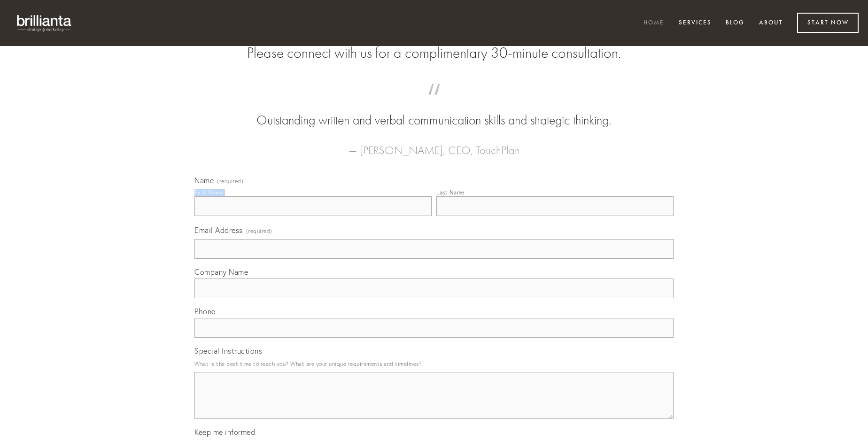 The width and height of the screenshot is (868, 441). I want to click on h2: Please connect with us for a complimentary 30-minute consultation., so click(434, 53).